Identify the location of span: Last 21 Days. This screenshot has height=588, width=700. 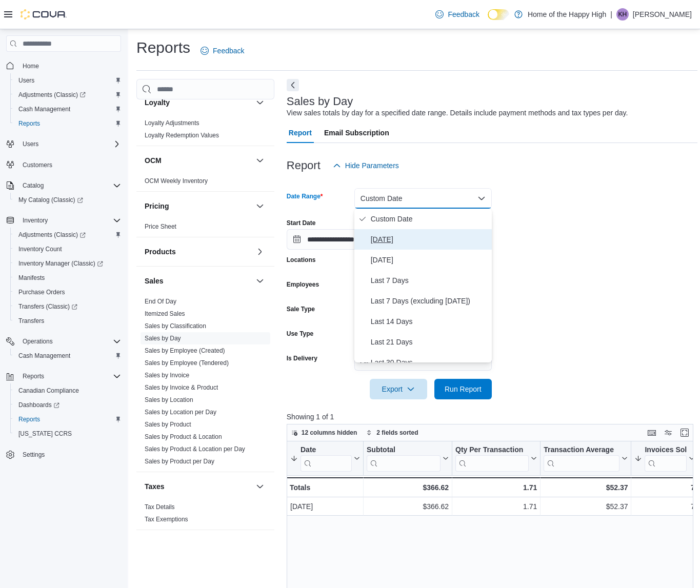
(430, 342).